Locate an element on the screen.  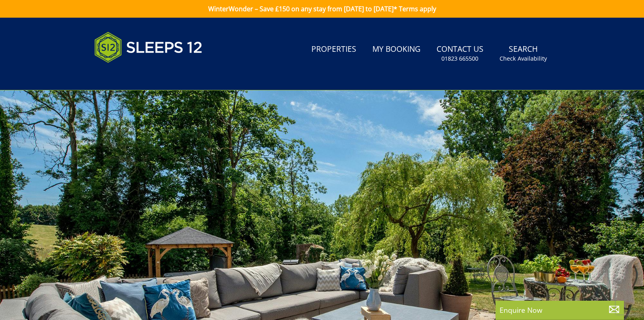
small: Check Availability is located at coordinates (523, 59).